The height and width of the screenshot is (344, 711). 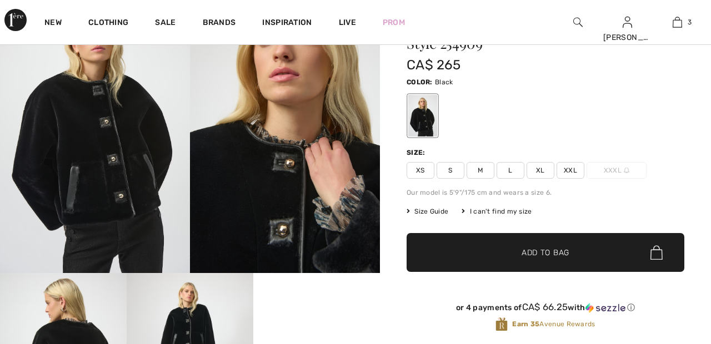 I want to click on span: Add to Bag, so click(x=546, y=253).